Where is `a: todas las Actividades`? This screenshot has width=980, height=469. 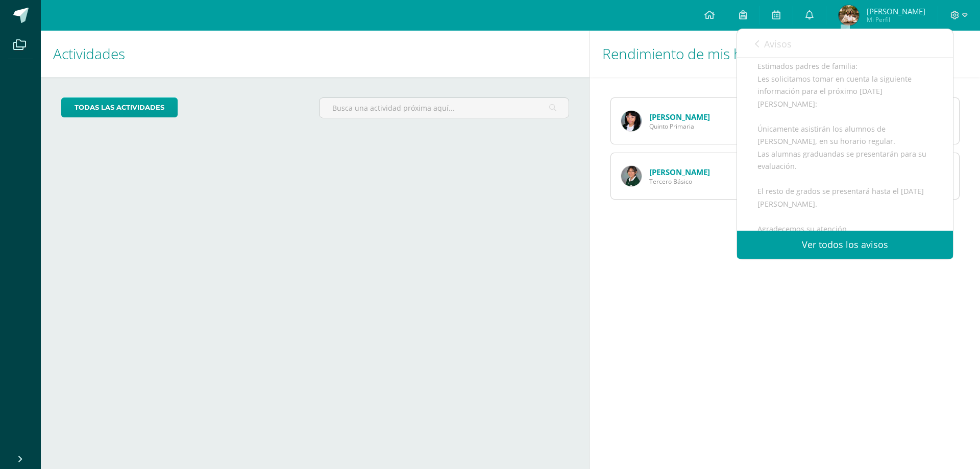
a: todas las Actividades is located at coordinates (120, 107).